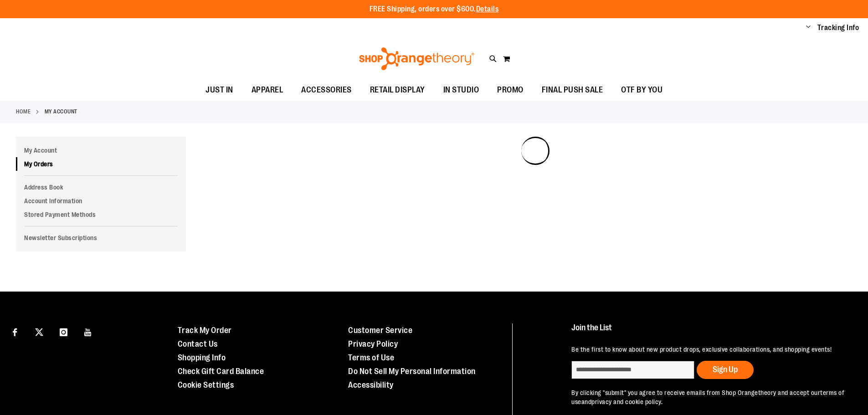 The image size is (868, 415). What do you see at coordinates (724, 369) in the screenshot?
I see `span: Sign Up` at bounding box center [724, 369].